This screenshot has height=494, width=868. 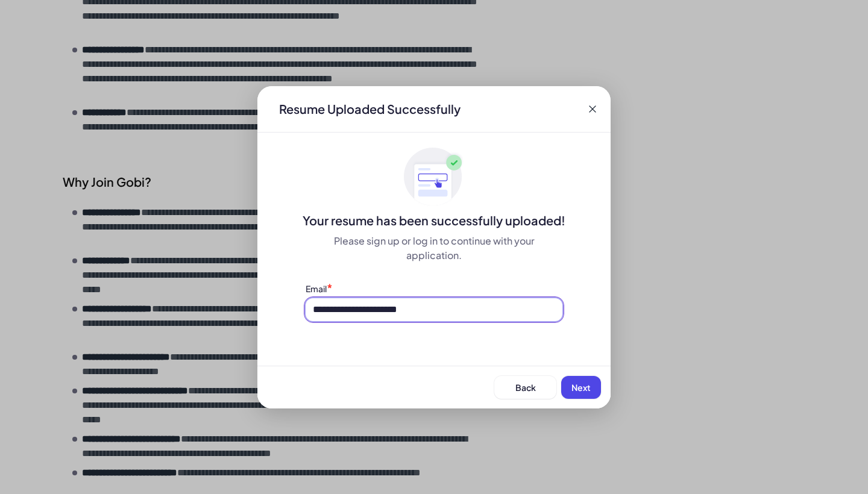 I want to click on button: Back, so click(x=525, y=388).